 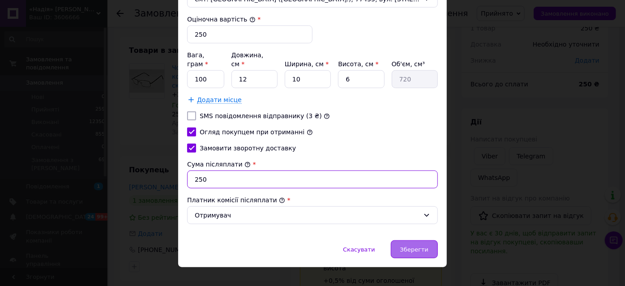 What do you see at coordinates (307, 215) in the screenshot?
I see `div: Отримувач` at bounding box center [307, 215].